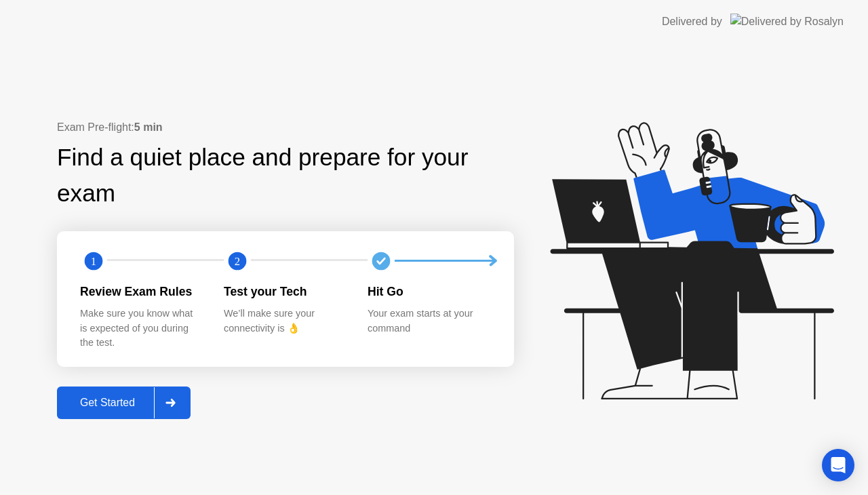 The image size is (868, 495). What do you see at coordinates (285, 175) in the screenshot?
I see `div: Find a quiet place and prepare for your exam` at bounding box center [285, 175].